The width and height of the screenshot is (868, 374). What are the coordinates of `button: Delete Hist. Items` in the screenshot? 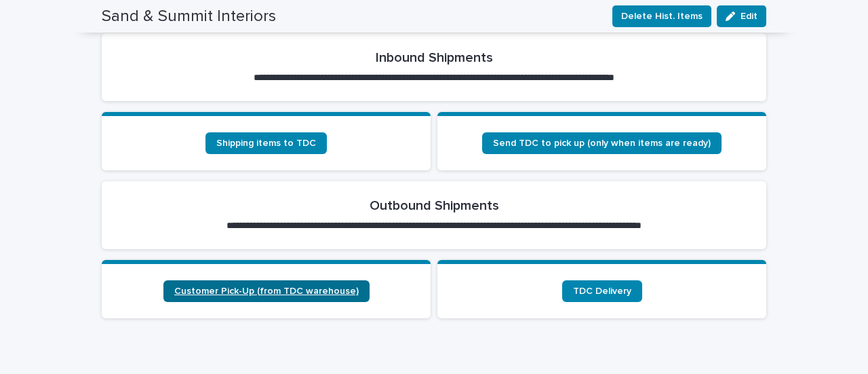 It's located at (662, 16).